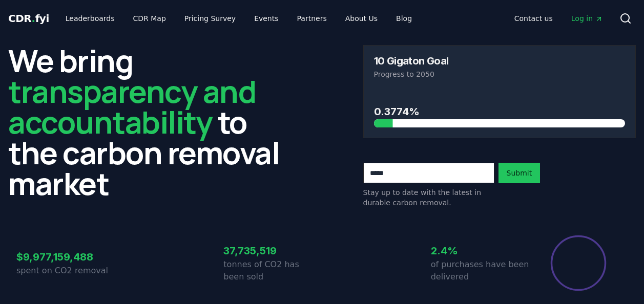  What do you see at coordinates (144, 122) in the screenshot?
I see `h2: We bring to the carbon removal market` at bounding box center [144, 122].